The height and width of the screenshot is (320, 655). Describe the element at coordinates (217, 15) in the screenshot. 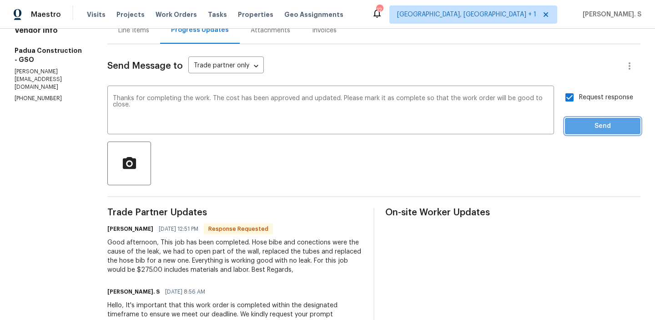

I see `span: Tasks` at that location.